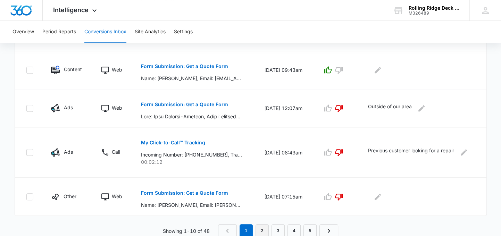 The image size is (501, 236). What do you see at coordinates (411, 153) in the screenshot?
I see `p: Previous customer looking for a repair` at bounding box center [411, 153].